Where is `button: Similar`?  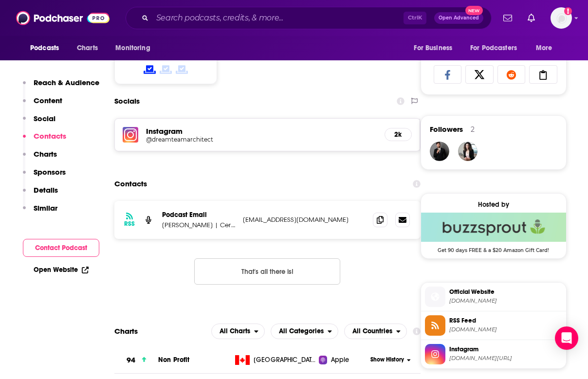 button: Similar is located at coordinates (40, 212).